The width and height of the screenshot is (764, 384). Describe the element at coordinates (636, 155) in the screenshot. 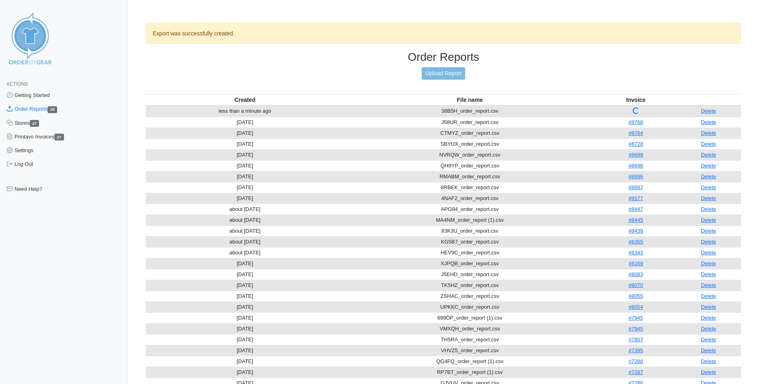

I see `a: #8699` at that location.